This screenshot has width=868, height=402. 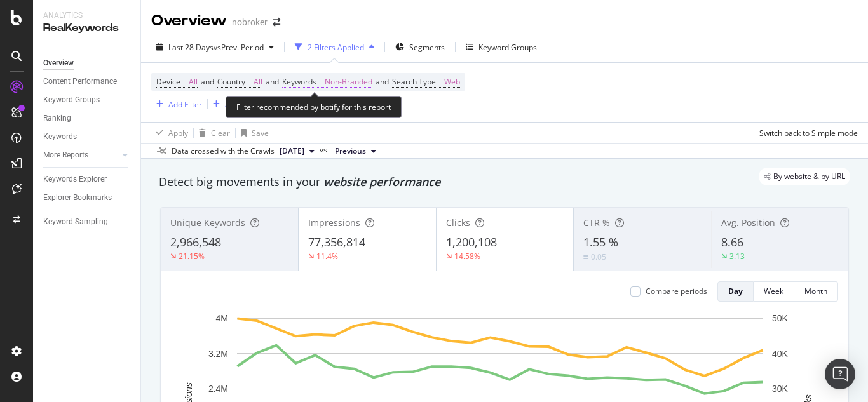 What do you see at coordinates (737, 256) in the screenshot?
I see `div: 3.13` at bounding box center [737, 256].